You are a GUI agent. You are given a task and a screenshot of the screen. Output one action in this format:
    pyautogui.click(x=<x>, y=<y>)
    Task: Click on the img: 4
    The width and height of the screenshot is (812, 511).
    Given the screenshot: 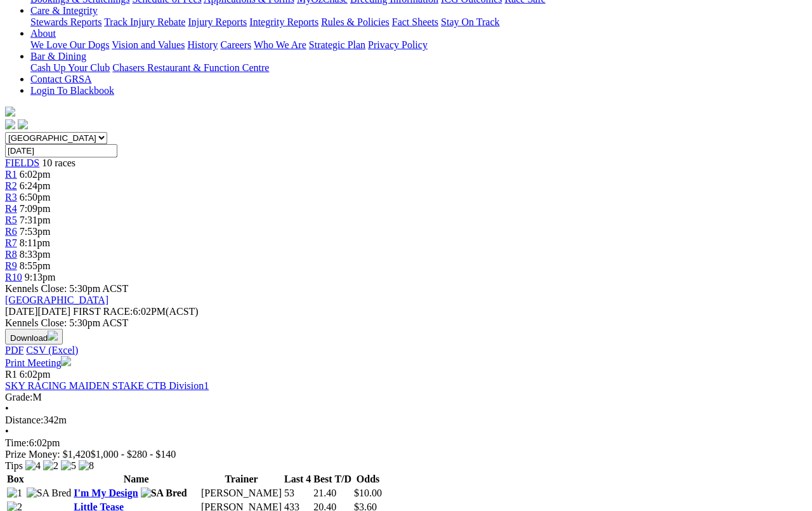 What is the action you would take?
    pyautogui.click(x=33, y=465)
    